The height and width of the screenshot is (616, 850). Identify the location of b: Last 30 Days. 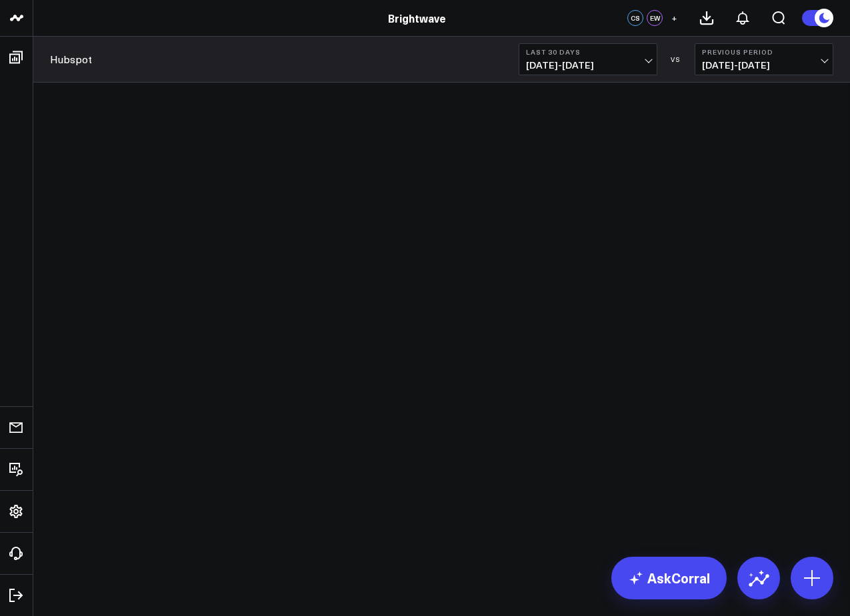
(588, 52).